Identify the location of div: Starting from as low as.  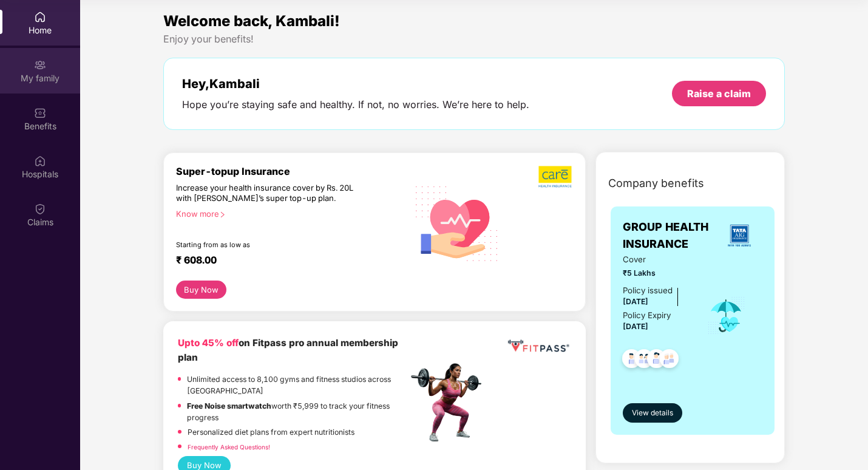
(266, 245).